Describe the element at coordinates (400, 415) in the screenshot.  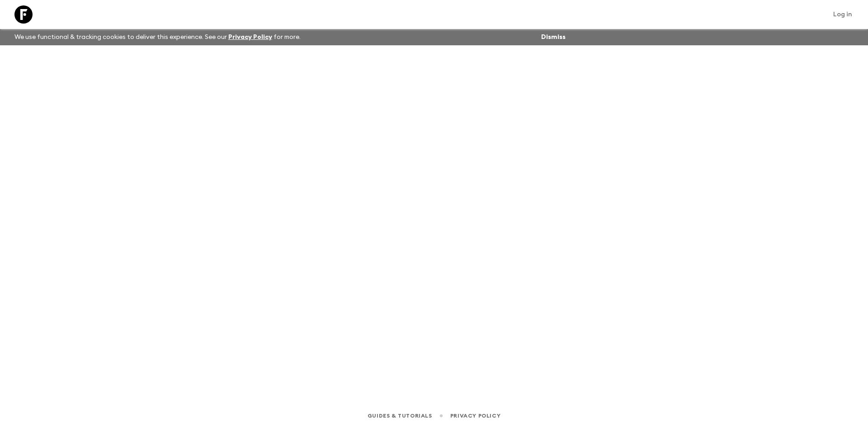
I see `a: Guides & Tutorials` at that location.